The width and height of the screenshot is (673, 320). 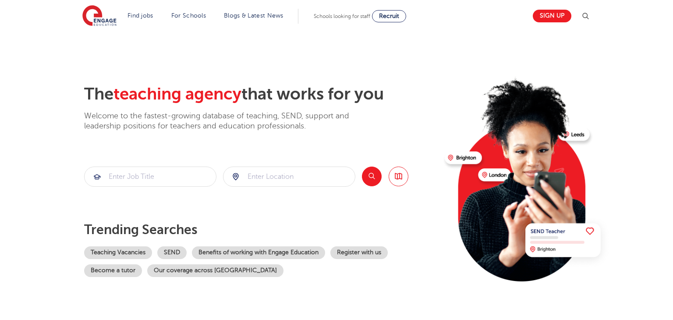 I want to click on a: SEND, so click(x=172, y=252).